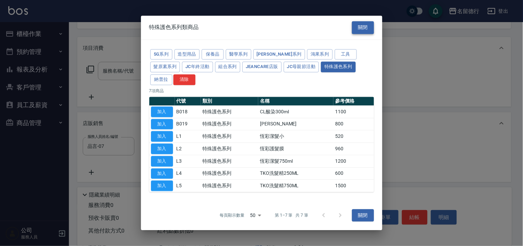 The height and width of the screenshot is (246, 523). What do you see at coordinates (197, 67) in the screenshot?
I see `button: JC年終活動` at bounding box center [197, 67].